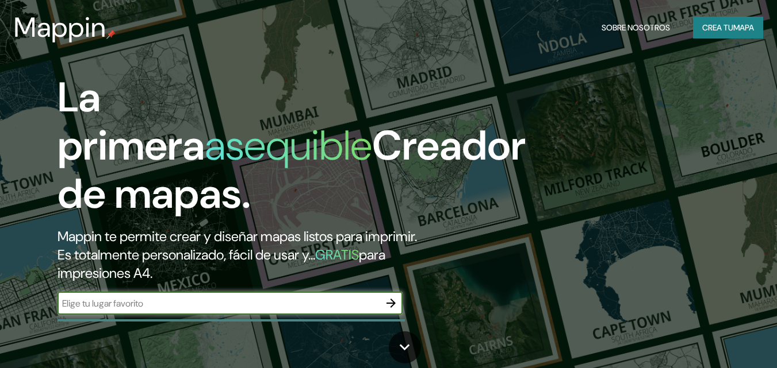  What do you see at coordinates (635, 28) in the screenshot?
I see `button: Sobre nosotros` at bounding box center [635, 28].